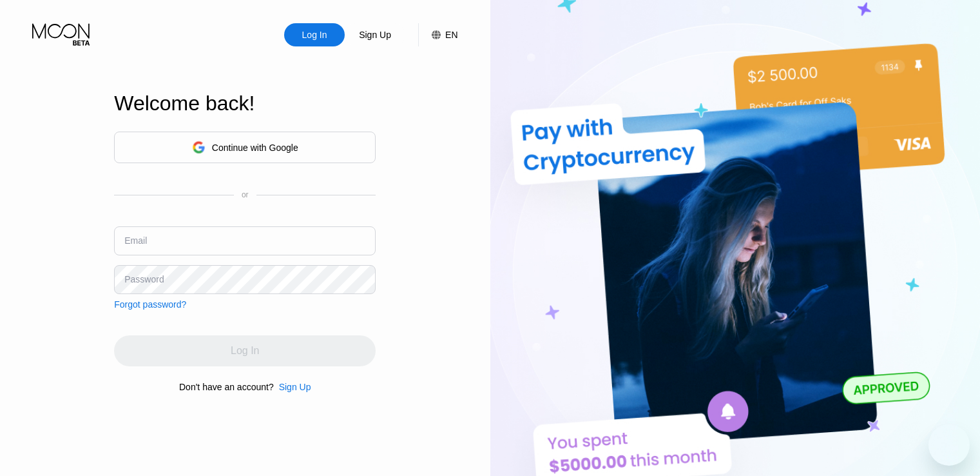 The width and height of the screenshot is (980, 476). What do you see at coordinates (315, 35) in the screenshot?
I see `div: Log In` at bounding box center [315, 35].